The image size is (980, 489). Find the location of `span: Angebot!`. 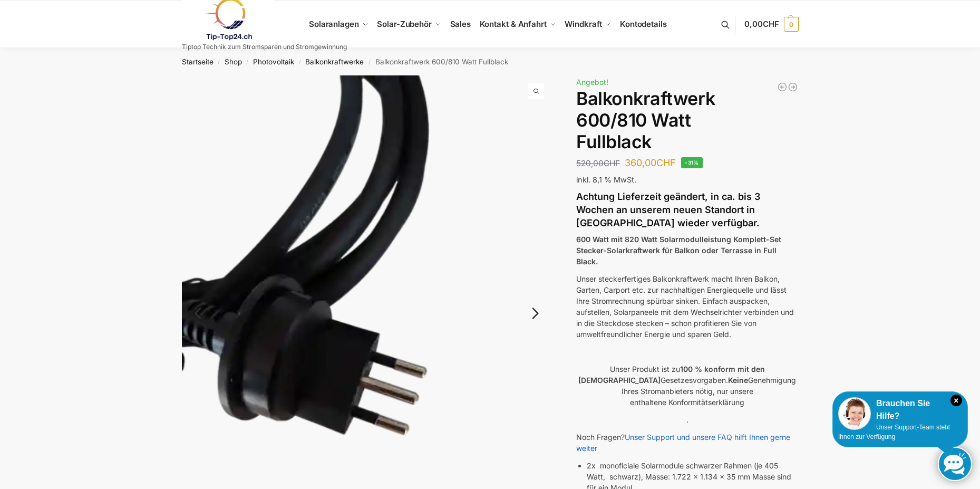

span: Angebot! is located at coordinates (592, 82).